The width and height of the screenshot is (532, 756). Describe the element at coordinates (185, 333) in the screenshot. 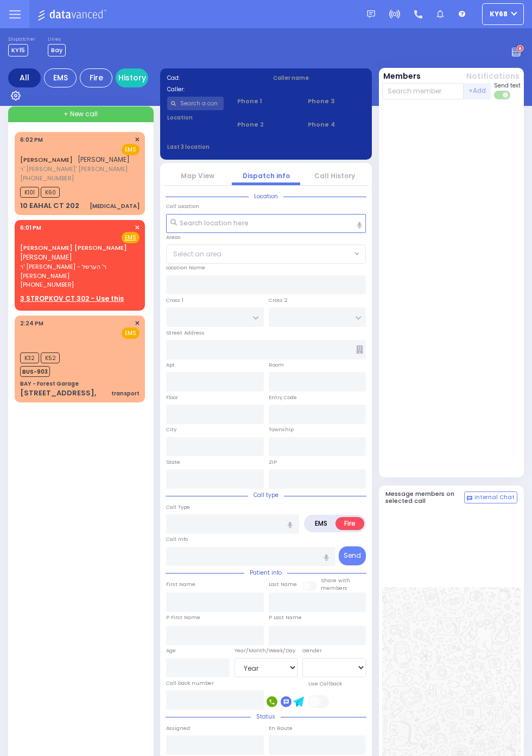

I see `label: Street Address` at that location.